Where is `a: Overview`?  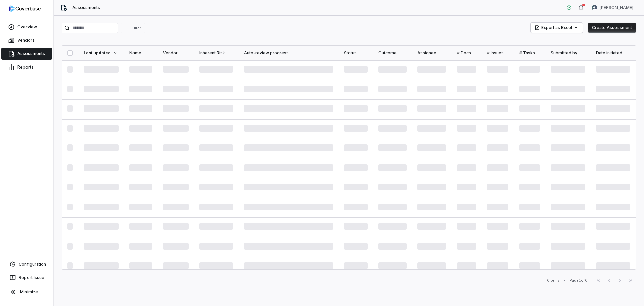 a: Overview is located at coordinates (27, 27).